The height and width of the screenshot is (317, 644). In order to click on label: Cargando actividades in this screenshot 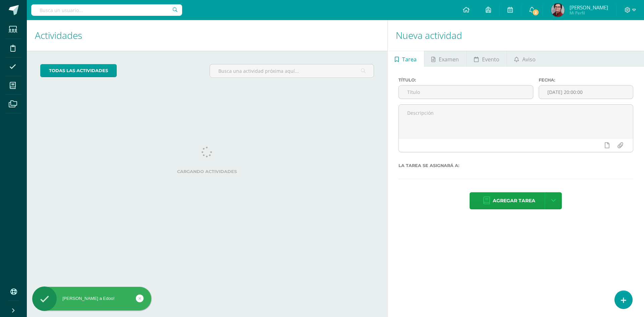, I will do `click(207, 171)`.